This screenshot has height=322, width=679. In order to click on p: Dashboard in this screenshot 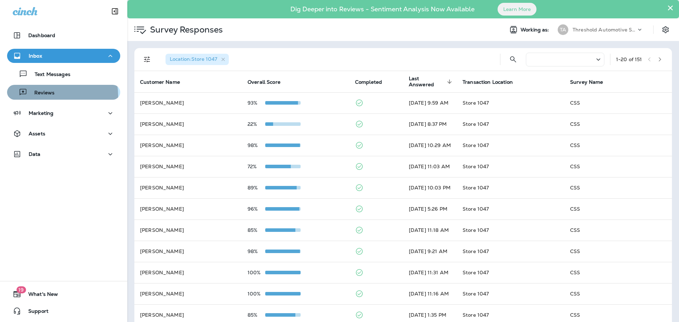, I will do `click(42, 35)`.